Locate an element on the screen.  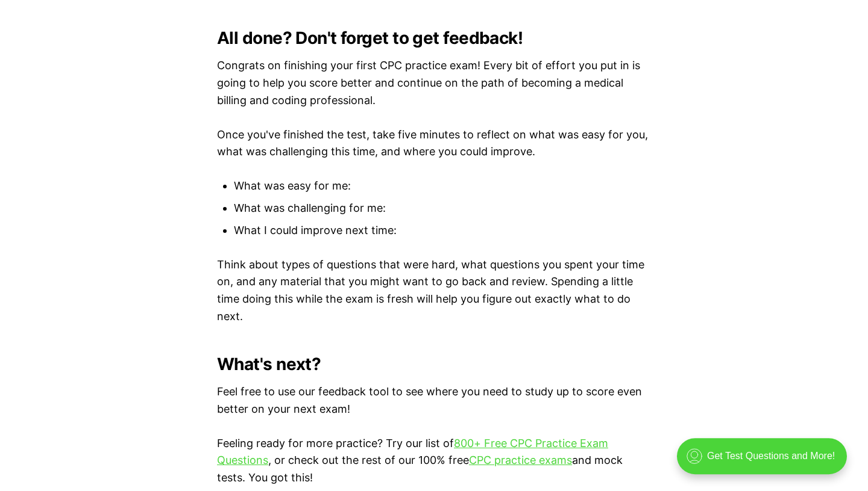
p: Think about types of questions that were hard, what questions you spent your time on, and any mat... is located at coordinates (434, 291).